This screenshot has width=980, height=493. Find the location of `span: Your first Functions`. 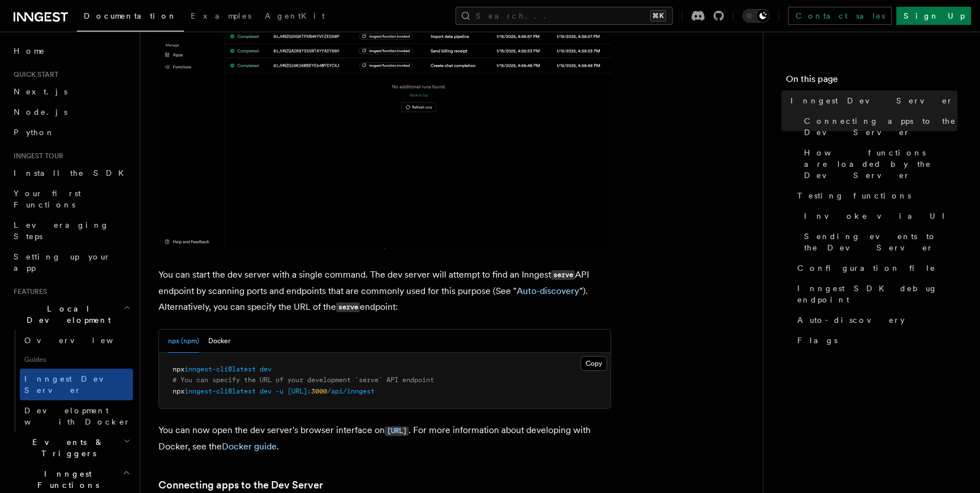

span: Your first Functions is located at coordinates (47, 199).